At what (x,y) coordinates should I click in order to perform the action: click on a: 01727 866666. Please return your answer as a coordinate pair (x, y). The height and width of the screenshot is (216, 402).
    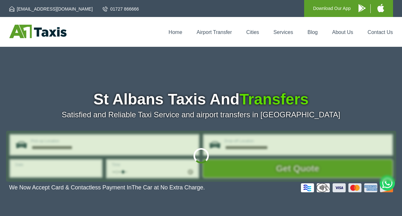
    Looking at the image, I should click on (121, 9).